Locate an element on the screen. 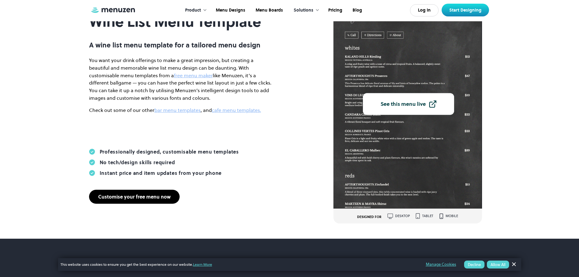 The image size is (579, 277). a: cafe menu templates. is located at coordinates (237, 110).